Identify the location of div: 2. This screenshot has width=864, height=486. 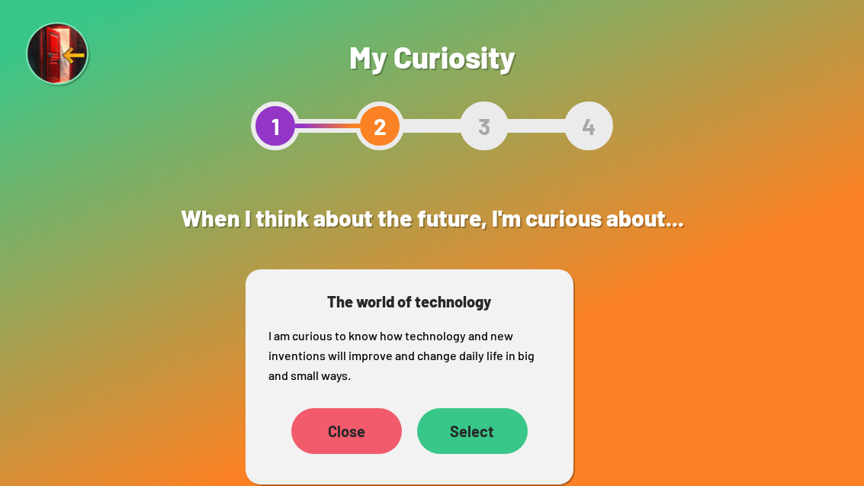
(380, 126).